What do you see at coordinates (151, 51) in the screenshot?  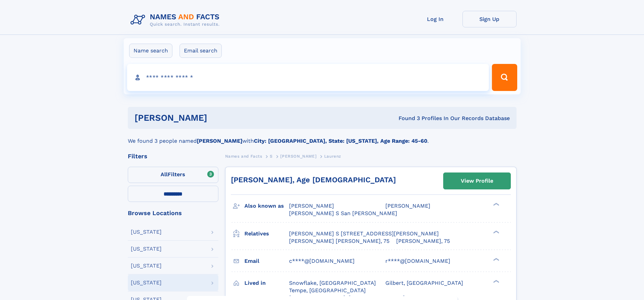 I see `label: Name search` at bounding box center [151, 51].